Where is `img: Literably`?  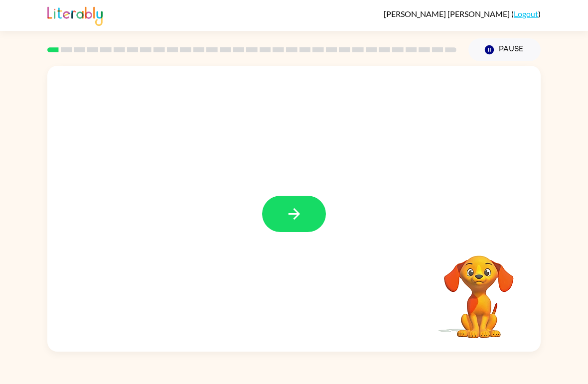 img: Literably is located at coordinates (75, 15).